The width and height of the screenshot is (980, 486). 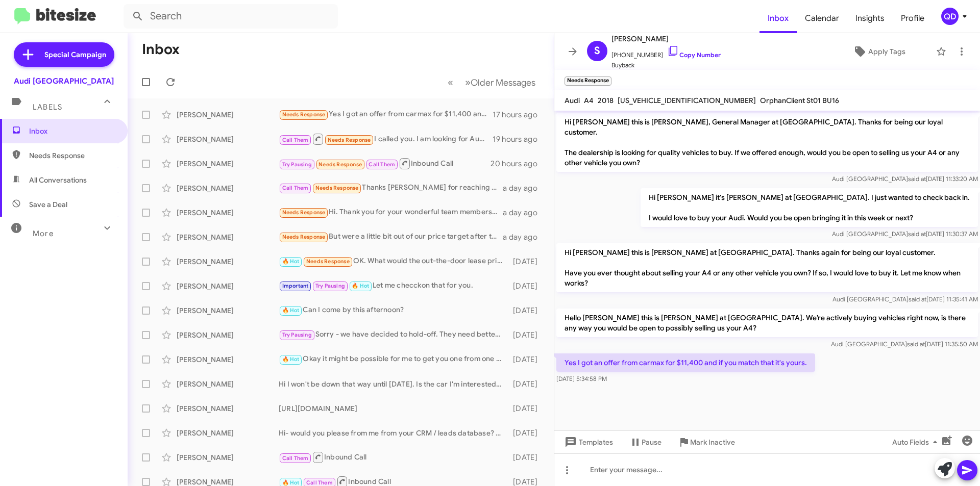 I want to click on div: Let me checckon that for you., so click(x=393, y=286).